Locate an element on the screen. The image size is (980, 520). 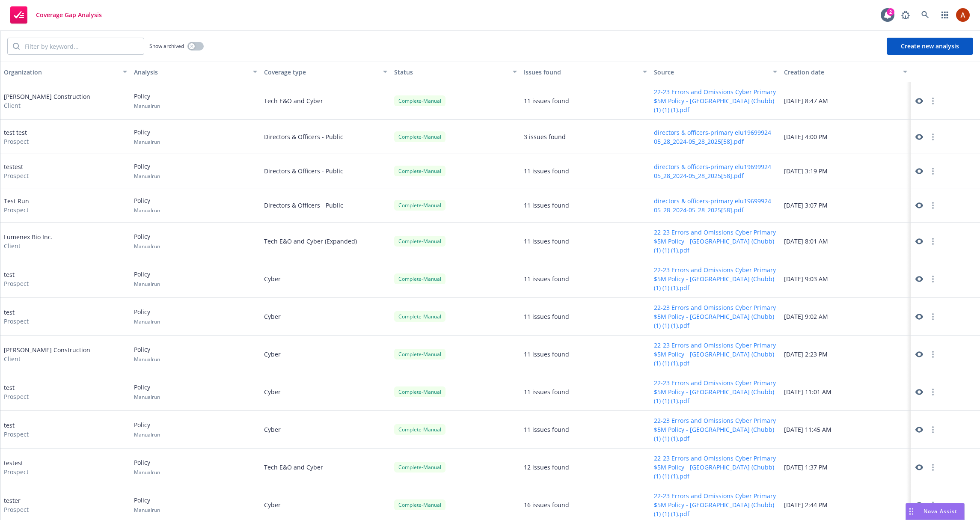
a: Report a Bug is located at coordinates (905, 15).